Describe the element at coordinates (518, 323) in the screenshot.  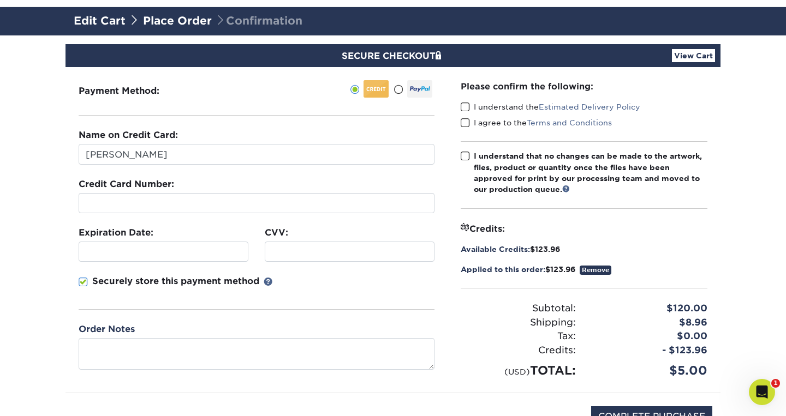
I see `div: Shipping:` at that location.